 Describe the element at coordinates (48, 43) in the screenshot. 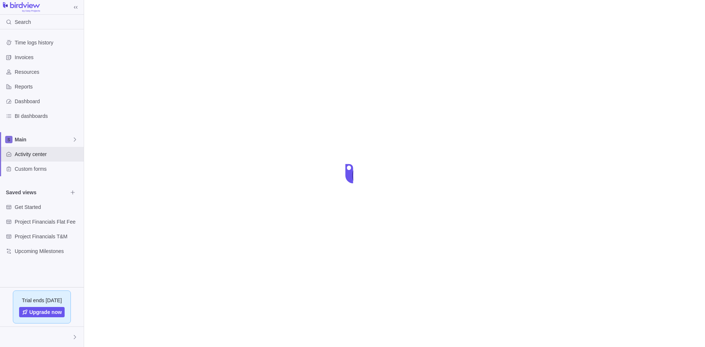

I see `span: Time logs history` at that location.